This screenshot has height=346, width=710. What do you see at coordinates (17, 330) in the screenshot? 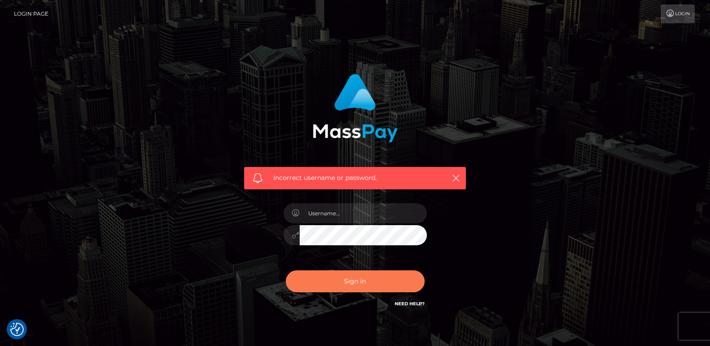
I see `img: Revisit consent button` at bounding box center [17, 330].